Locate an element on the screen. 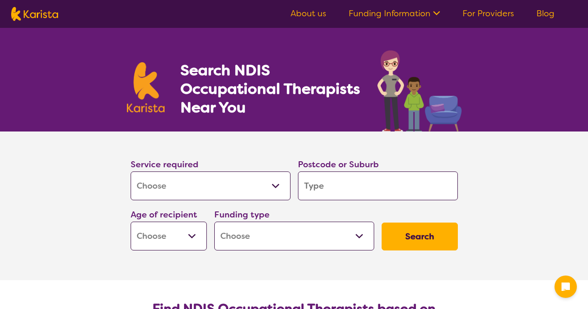  label: Postcode or Suburb is located at coordinates (338, 164).